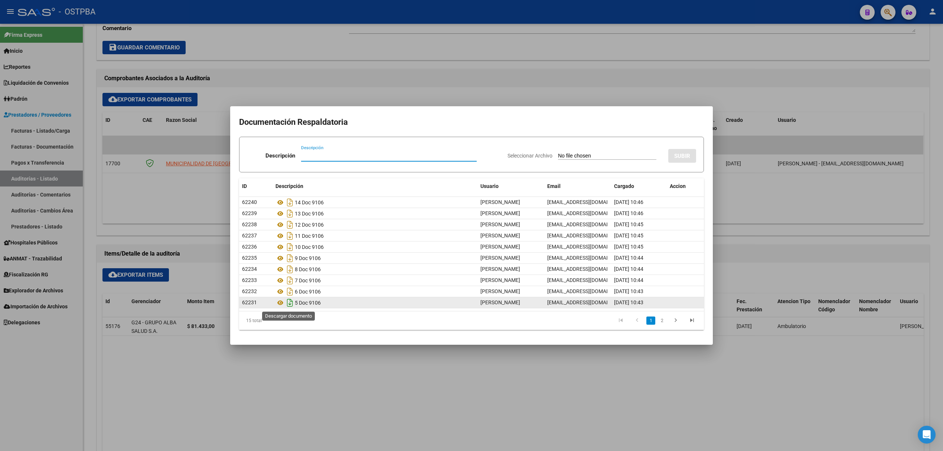  What do you see at coordinates (249, 291) in the screenshot?
I see `span: 62232` at bounding box center [249, 291].